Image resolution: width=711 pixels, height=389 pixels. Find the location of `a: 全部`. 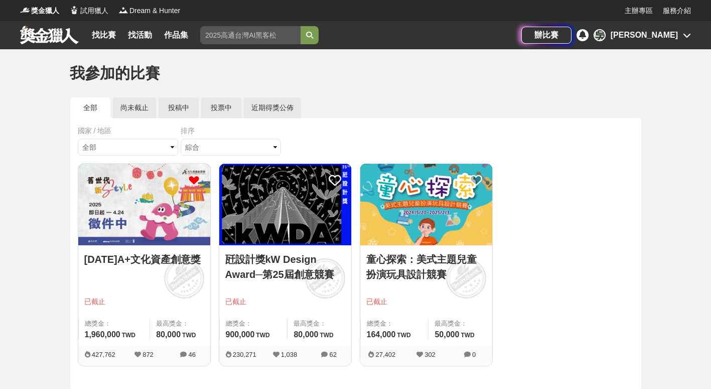

a: 全部 is located at coordinates (90, 107).